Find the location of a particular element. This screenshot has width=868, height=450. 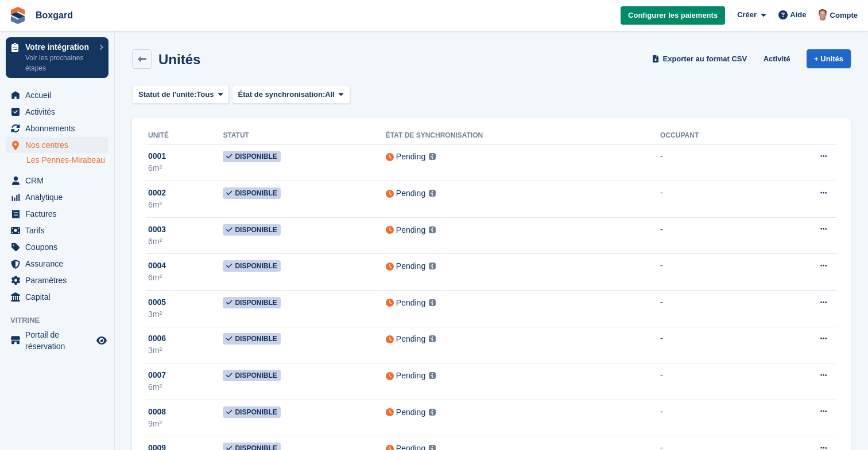

span: Assurance is located at coordinates (60, 263).